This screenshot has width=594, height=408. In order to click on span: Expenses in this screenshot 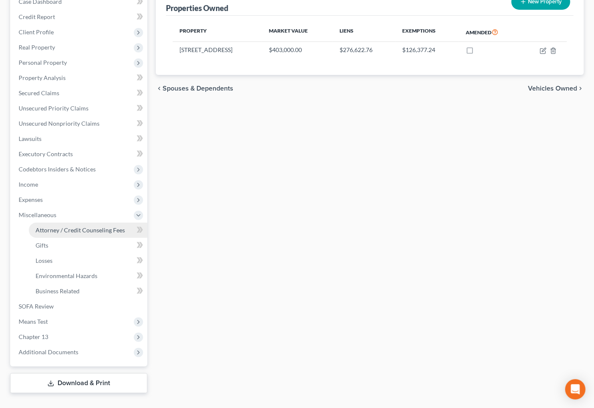, I will do `click(30, 199)`.